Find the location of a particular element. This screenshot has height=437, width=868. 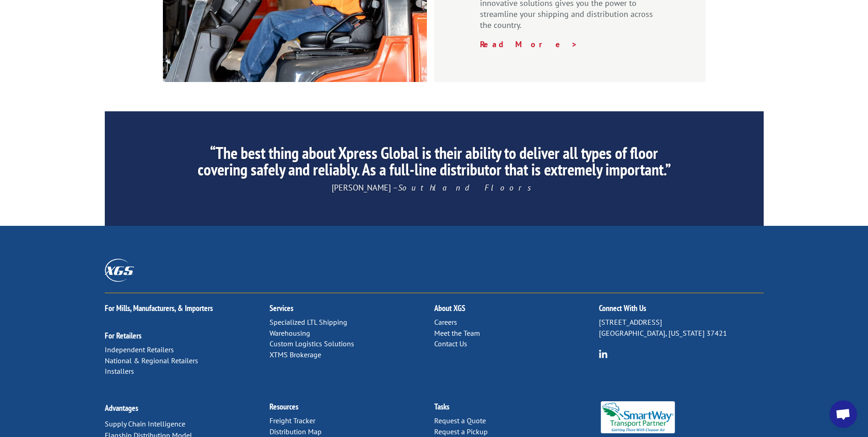

a: Installers is located at coordinates (119, 371).